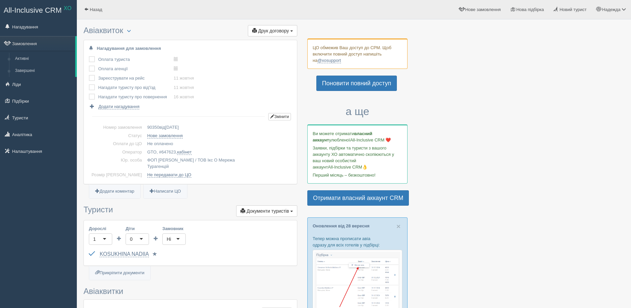  Describe the element at coordinates (371, 140) in the screenshot. I see `span: All-Inclusive CRM ❤️` at that location.